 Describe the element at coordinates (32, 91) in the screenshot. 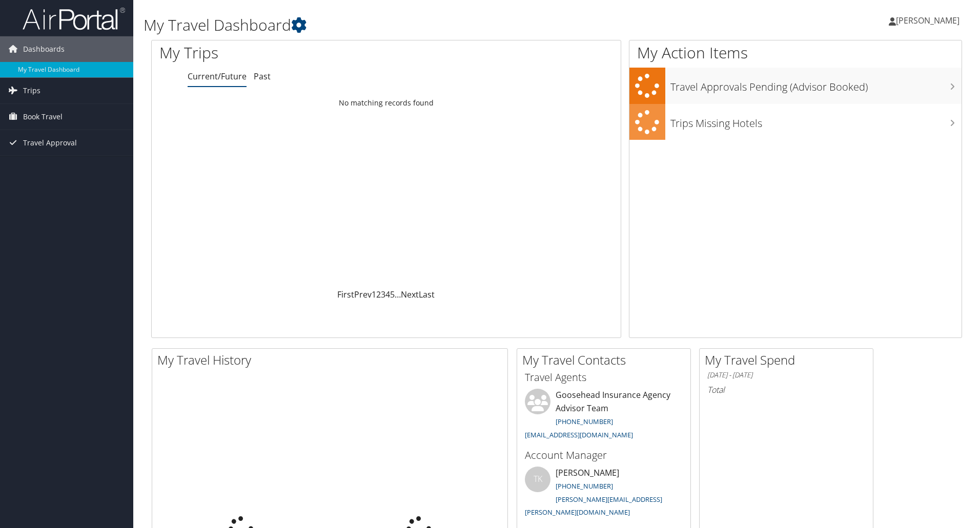

I see `span: Trips` at that location.